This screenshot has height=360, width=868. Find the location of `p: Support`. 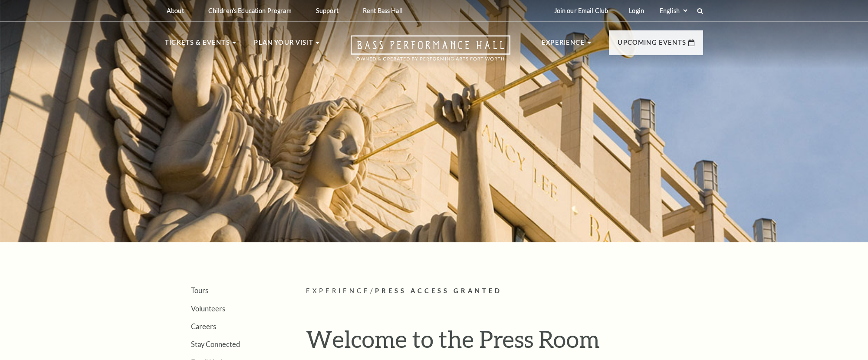

p: Support is located at coordinates (327, 10).